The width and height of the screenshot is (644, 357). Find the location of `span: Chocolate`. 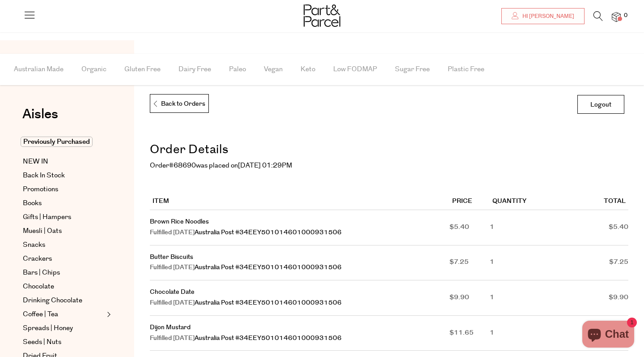

span: Chocolate is located at coordinates (39, 286).